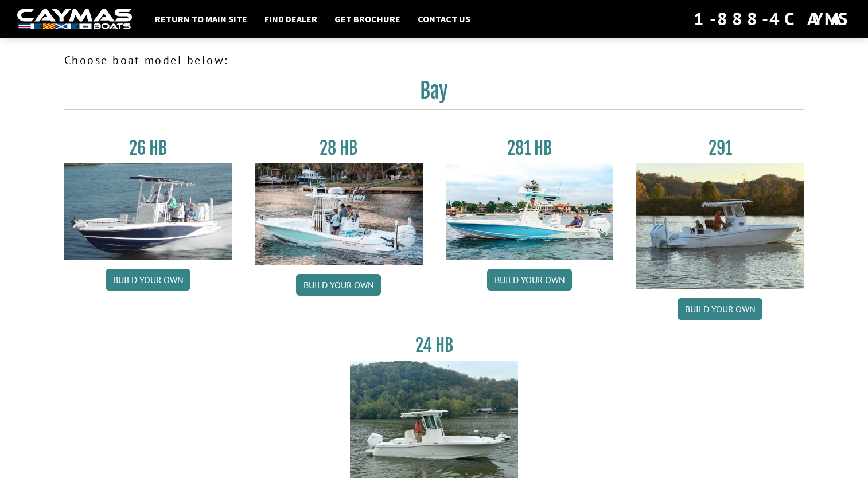 The width and height of the screenshot is (868, 478). Describe the element at coordinates (433, 345) in the screenshot. I see `h3: 24 HB` at that location.